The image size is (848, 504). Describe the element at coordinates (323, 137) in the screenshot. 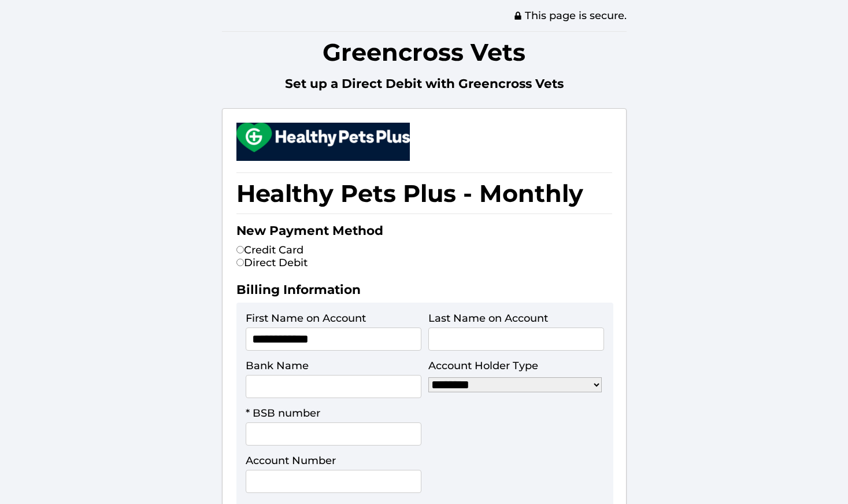

I see `img: small.png` at that location.